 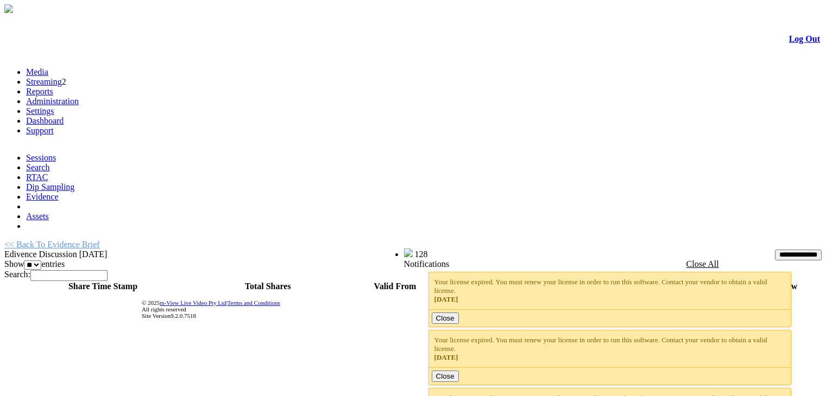 What do you see at coordinates (408, 253) in the screenshot?
I see `img: bell25.png` at bounding box center [408, 253].